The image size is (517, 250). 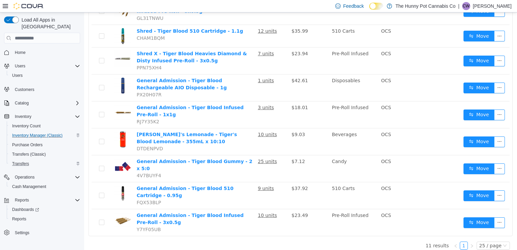 I want to click on button: Transfers (Classic), so click(x=45, y=154).